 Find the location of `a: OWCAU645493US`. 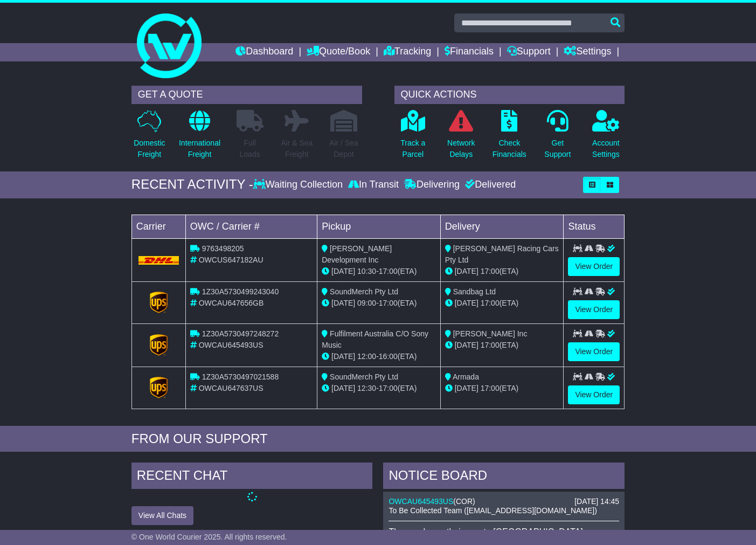

a: OWCAU645493US is located at coordinates (421, 501).